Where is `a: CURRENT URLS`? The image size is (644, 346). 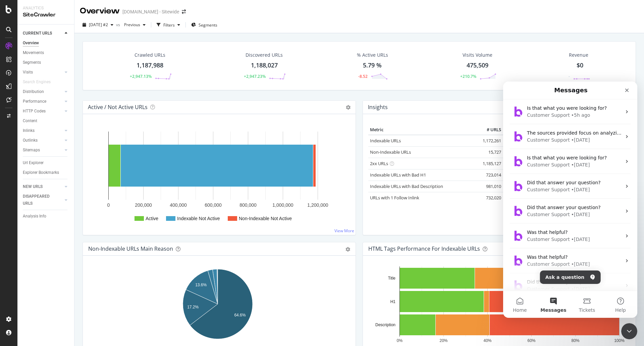 a: CURRENT URLS is located at coordinates (43, 33).